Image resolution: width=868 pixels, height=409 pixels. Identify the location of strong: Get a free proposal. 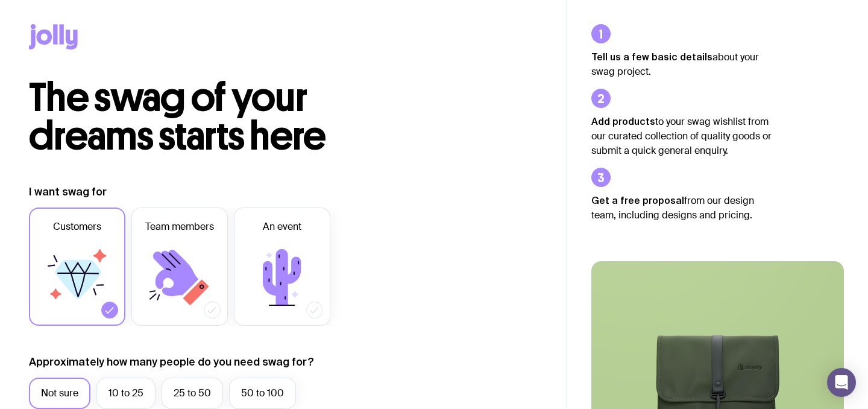
(637, 200).